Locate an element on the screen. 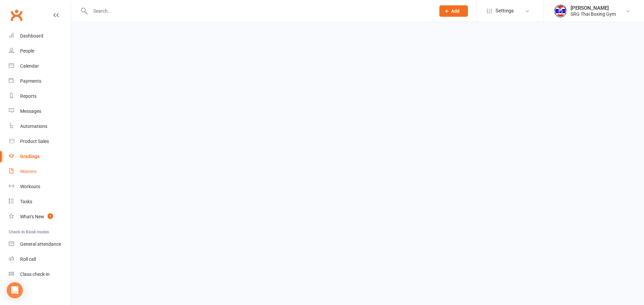 The image size is (644, 305). a: Messages is located at coordinates (40, 111).